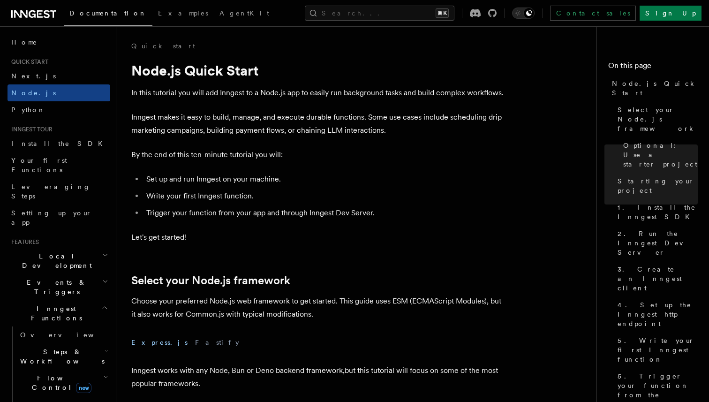 This screenshot has width=709, height=402. What do you see at coordinates (60, 144) in the screenshot?
I see `span: Install the SDK` at bounding box center [60, 144].